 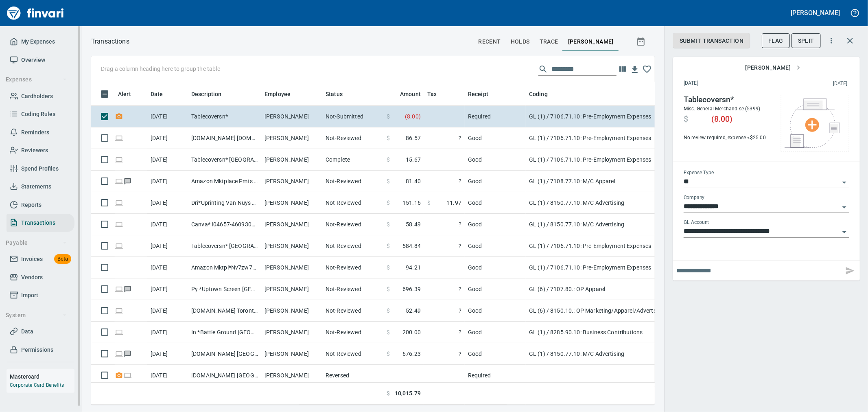 I want to click on span: Misc. General Merchandise (5399), so click(x=721, y=108).